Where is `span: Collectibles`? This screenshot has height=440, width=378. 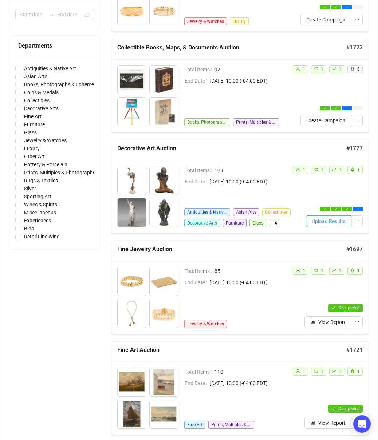
span: Collectibles is located at coordinates (37, 101).